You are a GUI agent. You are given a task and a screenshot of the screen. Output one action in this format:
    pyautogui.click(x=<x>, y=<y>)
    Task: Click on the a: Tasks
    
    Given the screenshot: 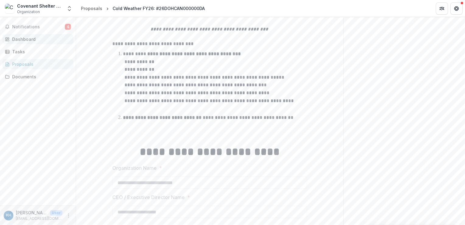 What is the action you would take?
    pyautogui.click(x=38, y=51)
    